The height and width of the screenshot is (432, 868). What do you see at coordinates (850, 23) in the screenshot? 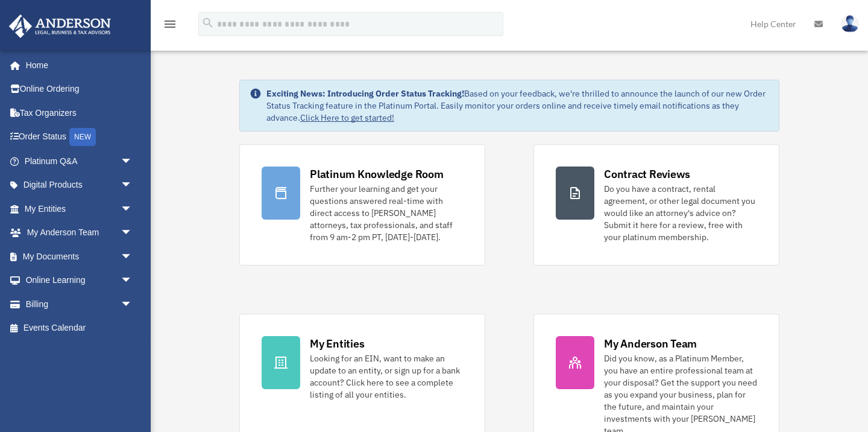
I see `img: User Pic` at bounding box center [850, 23].